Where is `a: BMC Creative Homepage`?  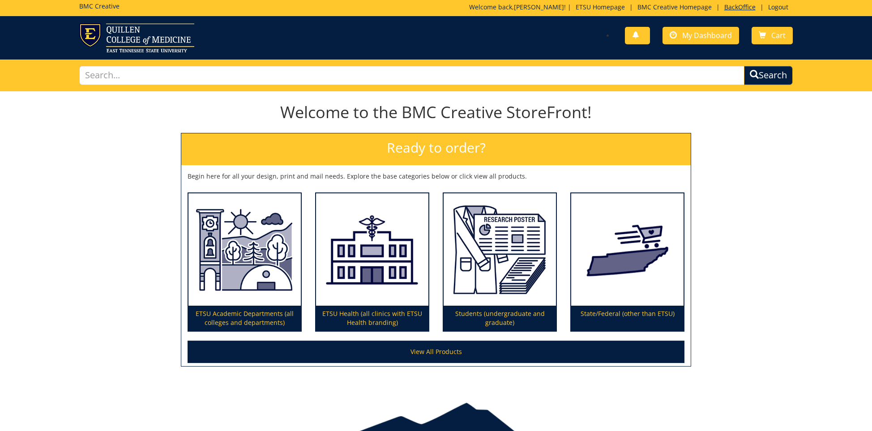
a: BMC Creative Homepage is located at coordinates (675, 7).